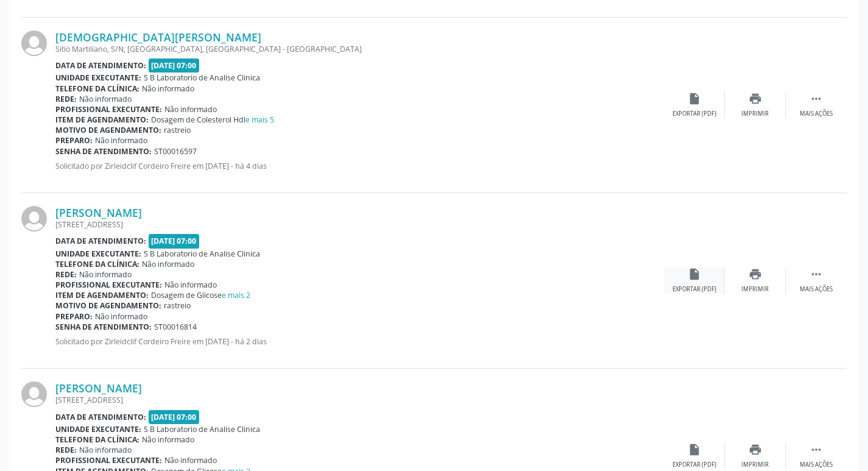 Image resolution: width=868 pixels, height=471 pixels. Describe the element at coordinates (213, 119) in the screenshot. I see `span: Dosagem de Colesterol Hdl` at that location.